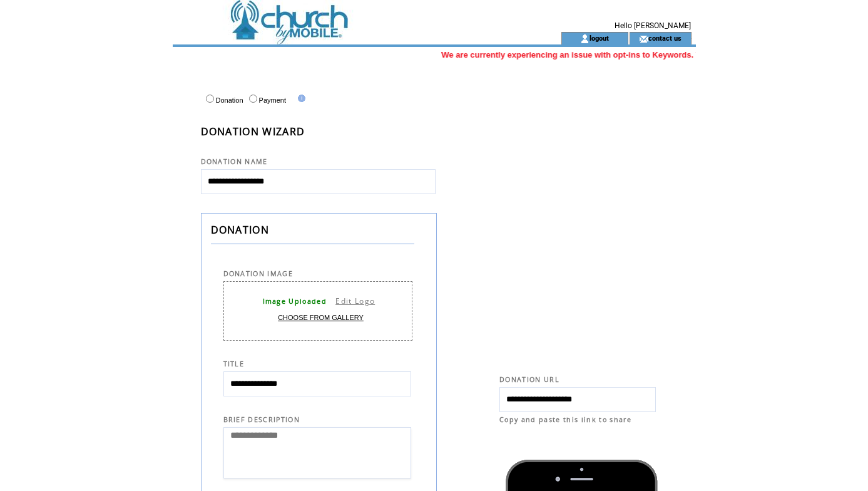 The image size is (868, 491). What do you see at coordinates (262, 420) in the screenshot?
I see `span: BRIEF DESCRIPTION` at bounding box center [262, 420].